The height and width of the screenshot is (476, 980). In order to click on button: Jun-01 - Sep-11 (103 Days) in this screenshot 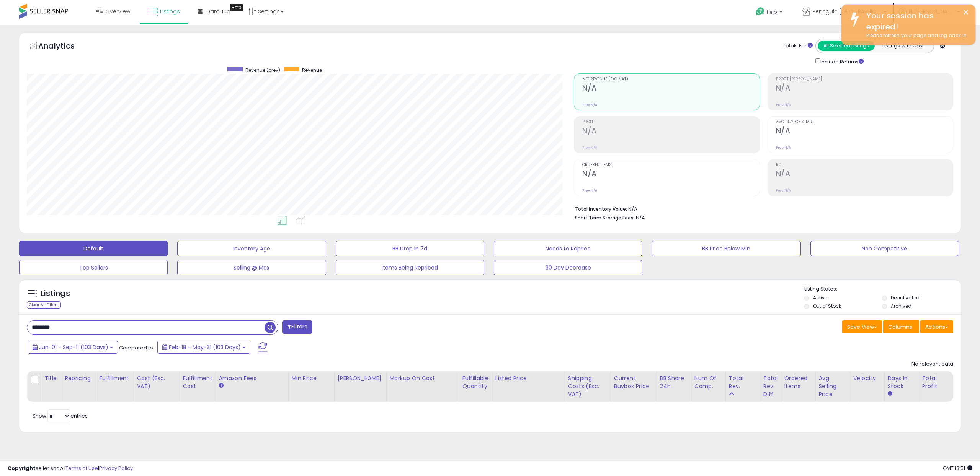, I will do `click(72, 347)`.